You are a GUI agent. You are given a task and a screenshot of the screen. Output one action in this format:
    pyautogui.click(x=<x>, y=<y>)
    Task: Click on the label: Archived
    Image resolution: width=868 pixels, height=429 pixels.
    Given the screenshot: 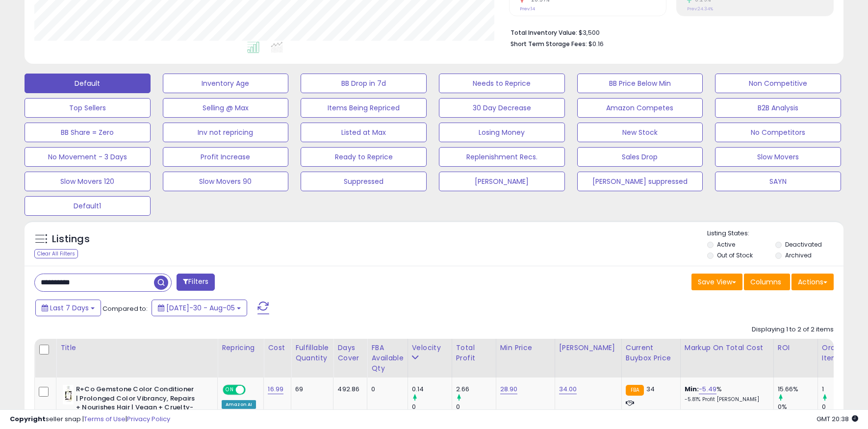 What is the action you would take?
    pyautogui.click(x=799, y=255)
    